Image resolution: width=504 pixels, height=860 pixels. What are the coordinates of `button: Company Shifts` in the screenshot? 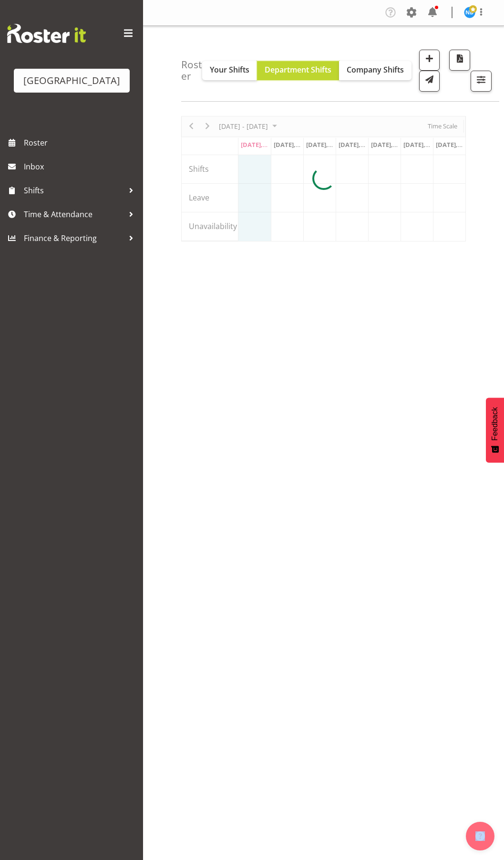 It's located at (376, 70).